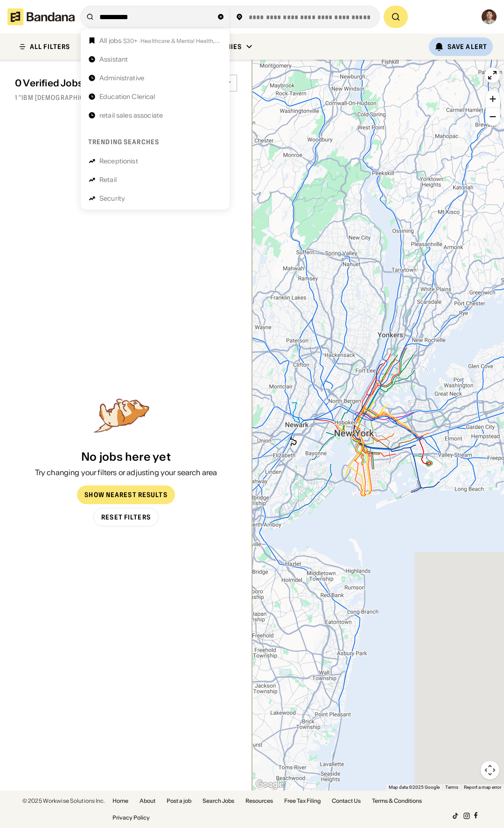  I want to click on div: Education Clerical, so click(128, 97).